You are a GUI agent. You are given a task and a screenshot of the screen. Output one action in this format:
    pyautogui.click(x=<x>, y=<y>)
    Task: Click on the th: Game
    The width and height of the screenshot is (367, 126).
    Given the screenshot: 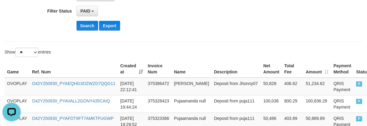 What is the action you would take?
    pyautogui.click(x=17, y=69)
    